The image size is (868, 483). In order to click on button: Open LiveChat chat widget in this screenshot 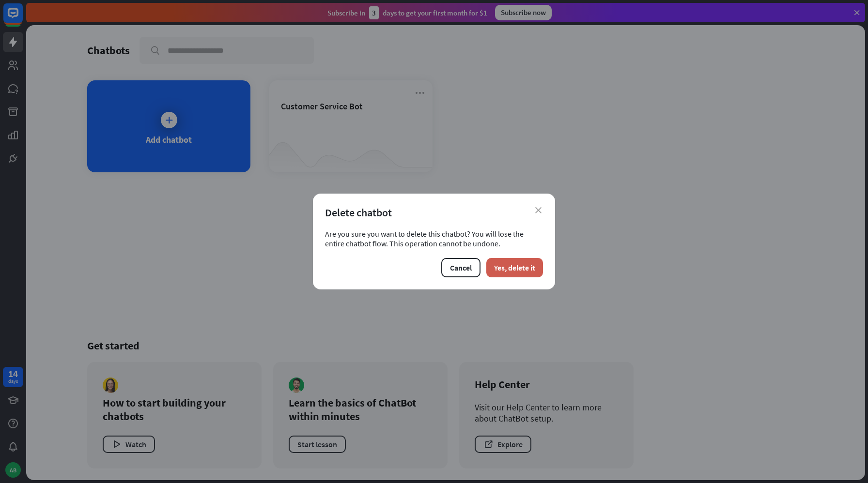, I will do `click(22, 19)`.